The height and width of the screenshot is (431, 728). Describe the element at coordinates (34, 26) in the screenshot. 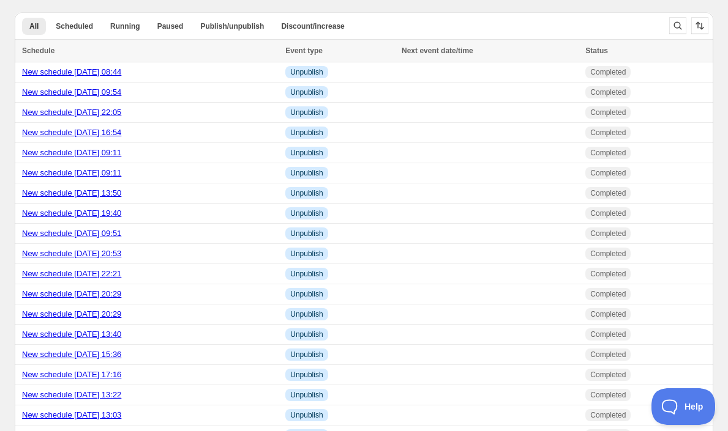

I see `span: All` at that location.